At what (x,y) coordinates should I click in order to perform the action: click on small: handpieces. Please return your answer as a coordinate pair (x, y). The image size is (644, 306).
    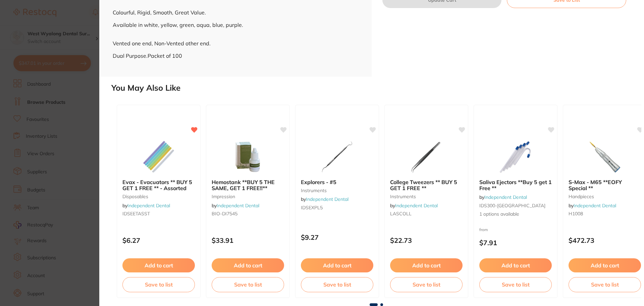
    Looking at the image, I should click on (605, 196).